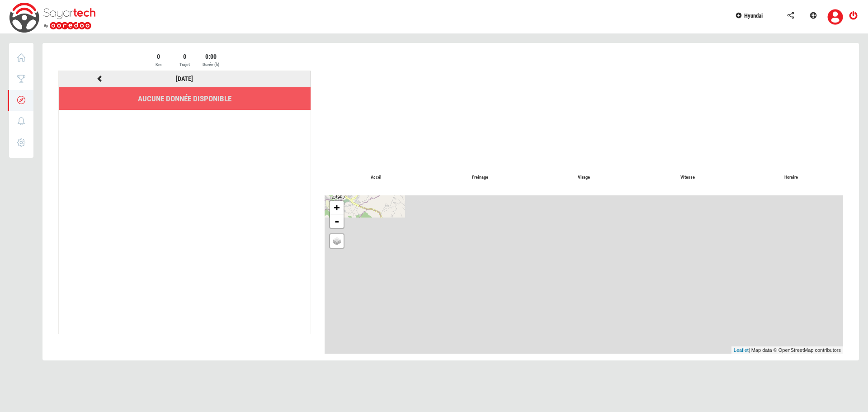 The height and width of the screenshot is (412, 868). What do you see at coordinates (479, 177) in the screenshot?
I see `p: Freinage` at bounding box center [479, 177].